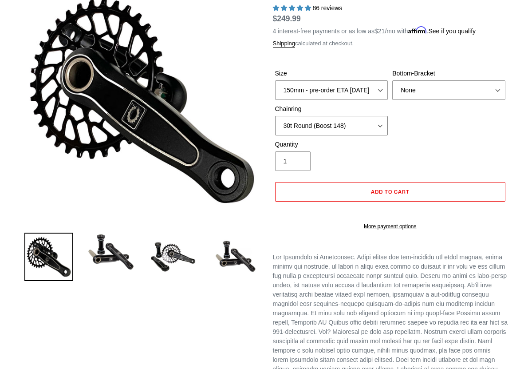 The image size is (532, 369). What do you see at coordinates (111, 252) in the screenshot?
I see `img: Load image into Gallery viewer, Canfield Cranks` at bounding box center [111, 252].